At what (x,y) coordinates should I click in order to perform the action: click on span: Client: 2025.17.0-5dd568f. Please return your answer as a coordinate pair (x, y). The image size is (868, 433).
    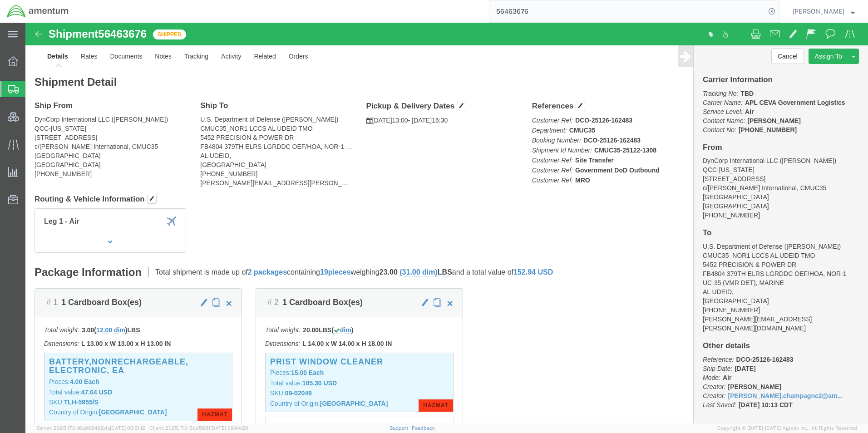
    Looking at the image, I should click on (199, 428).